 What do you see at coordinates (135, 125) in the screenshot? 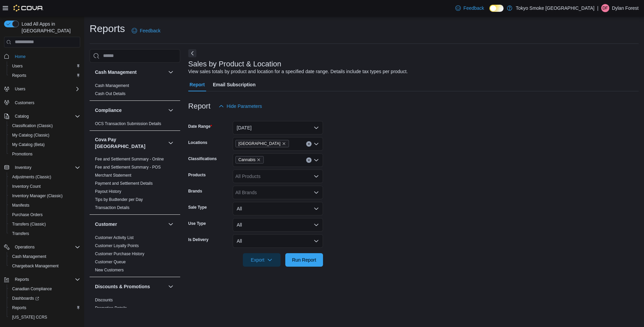
I see `div: Compliance` at bounding box center [135, 125].